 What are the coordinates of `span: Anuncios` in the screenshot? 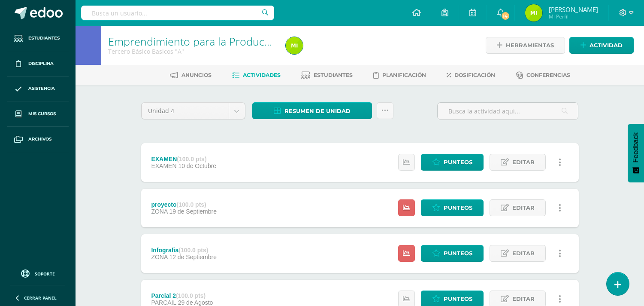 It's located at (196, 75).